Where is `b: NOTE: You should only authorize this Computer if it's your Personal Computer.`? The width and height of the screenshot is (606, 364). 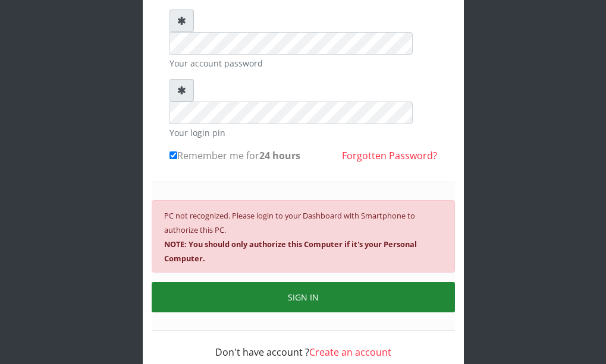
b: NOTE: You should only authorize this Computer if it's your Personal Computer. is located at coordinates (290, 251).